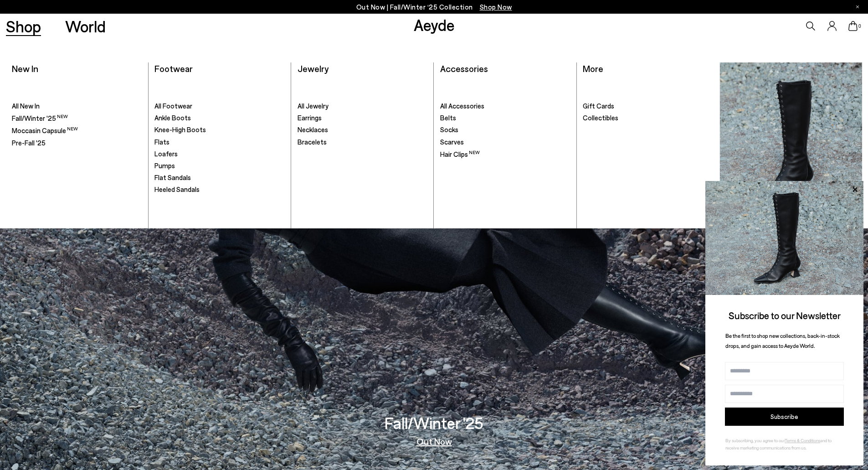 The width and height of the screenshot is (868, 470). Describe the element at coordinates (434, 422) in the screenshot. I see `h3: Fall/Winter '25` at that location.